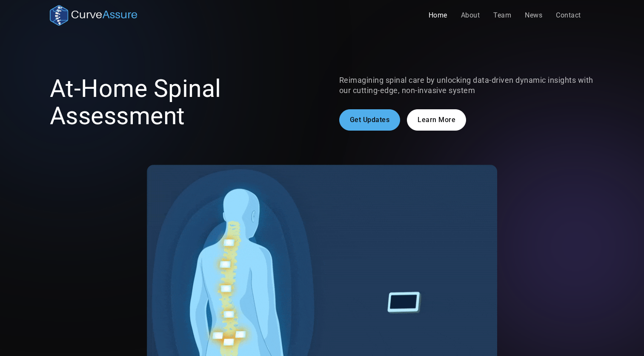 Image resolution: width=644 pixels, height=356 pixels. I want to click on p: Reimagining spinal care by unlocking data-driven dynamic insights with our cutting-edge, non-inva..., so click(467, 85).